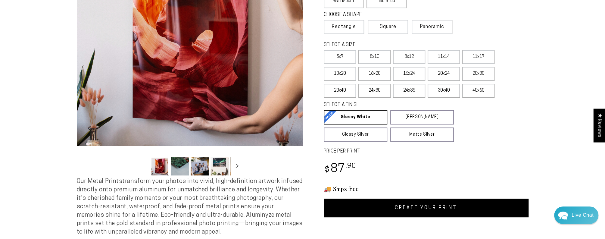 The image size is (605, 239). Describe the element at coordinates (478, 74) in the screenshot. I see `label: 20x30` at that location.